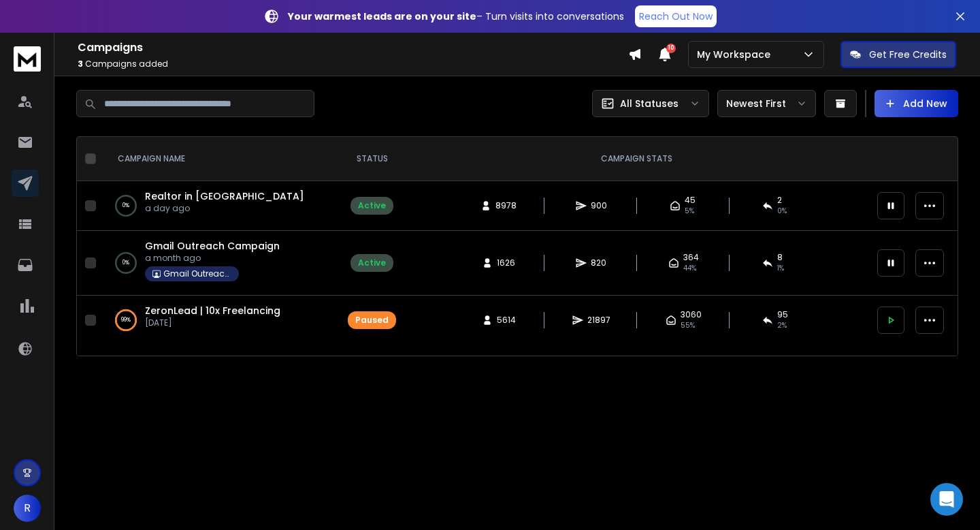 Image resolution: width=980 pixels, height=530 pixels. Describe the element at coordinates (899, 55) in the screenshot. I see `button: Get Free Credits` at that location.